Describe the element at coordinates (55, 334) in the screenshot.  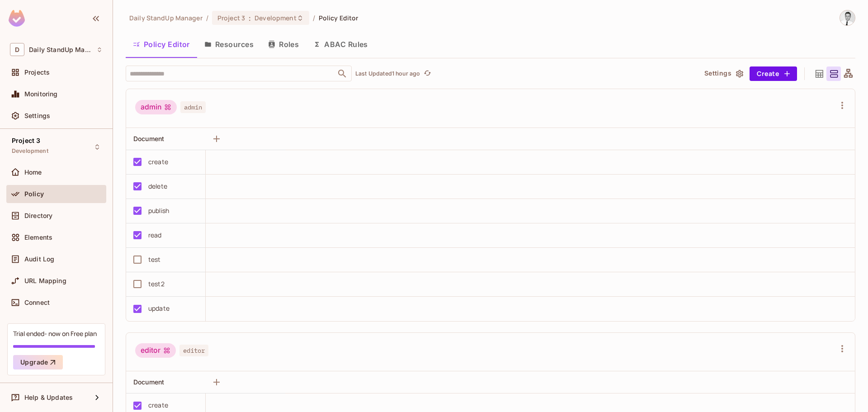
I see `div: Trial ended- now on Free plan` at that location.